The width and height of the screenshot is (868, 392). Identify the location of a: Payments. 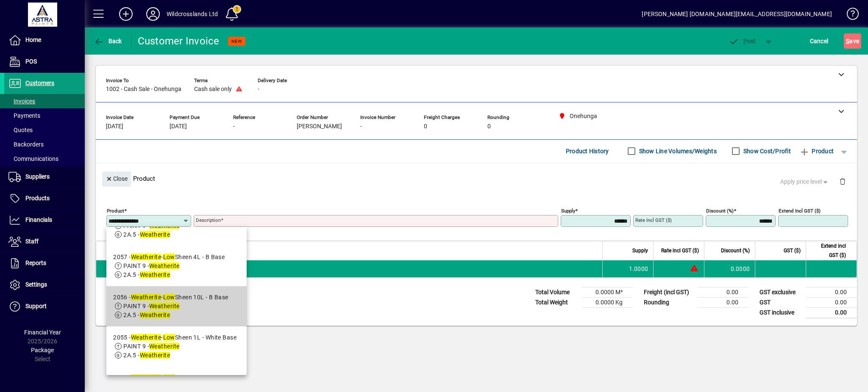
(44, 116).